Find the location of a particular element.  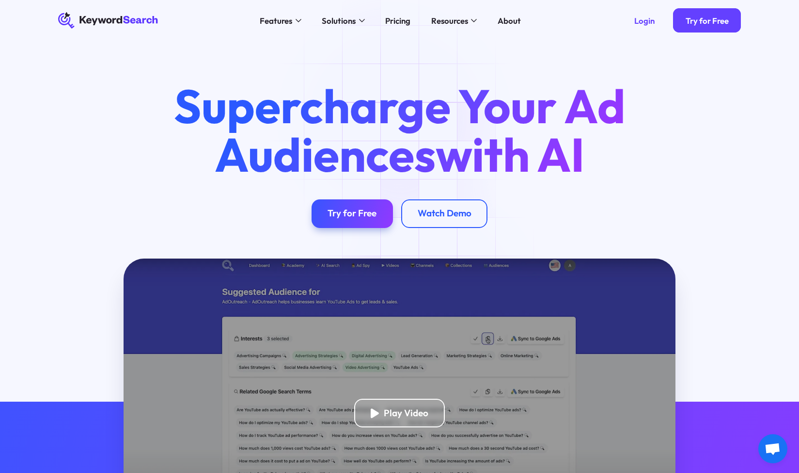

div: Pricing is located at coordinates (398, 20).